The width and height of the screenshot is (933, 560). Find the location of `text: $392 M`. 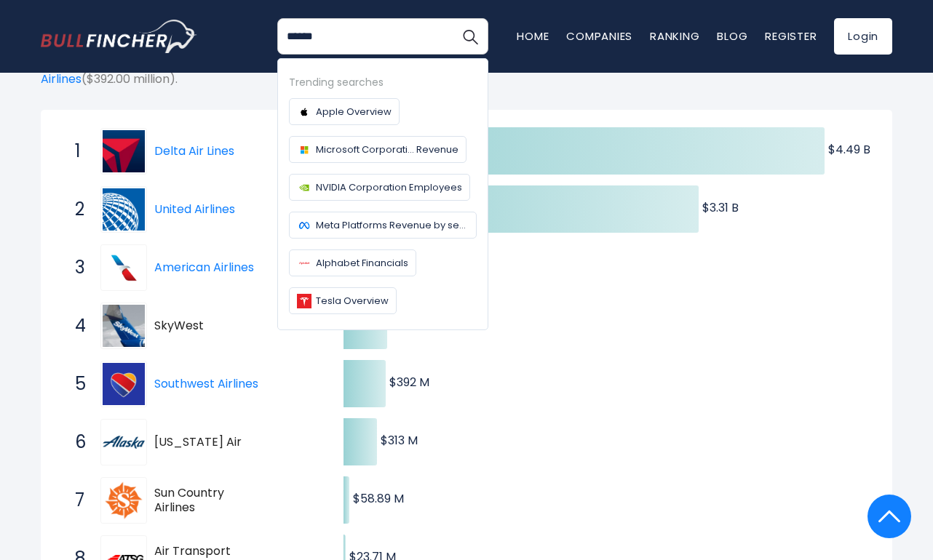

text: $392 M is located at coordinates (409, 381).